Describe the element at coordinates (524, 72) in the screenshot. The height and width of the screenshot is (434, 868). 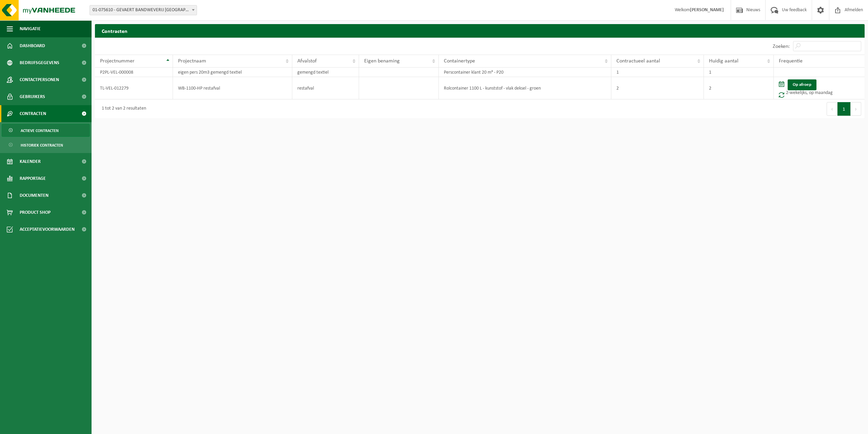
I see `td: Perscontainer klant 20 m³ - P20` at that location.